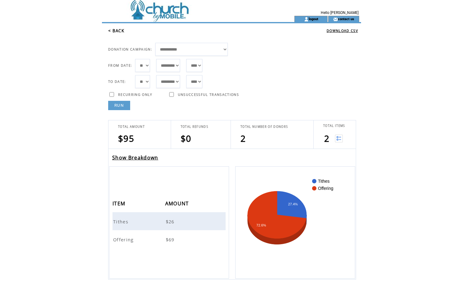 This screenshot has width=463, height=282. Describe the element at coordinates (131, 126) in the screenshot. I see `span: TOTAL AMOUNT` at that location.